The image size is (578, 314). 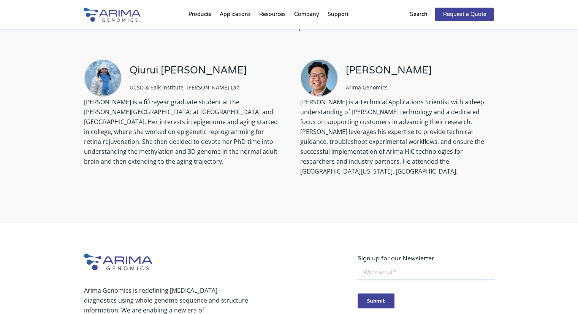 What do you see at coordinates (103, 78) in the screenshot?
I see `img: Webinar-Photos-2025-4.png` at bounding box center [103, 78].